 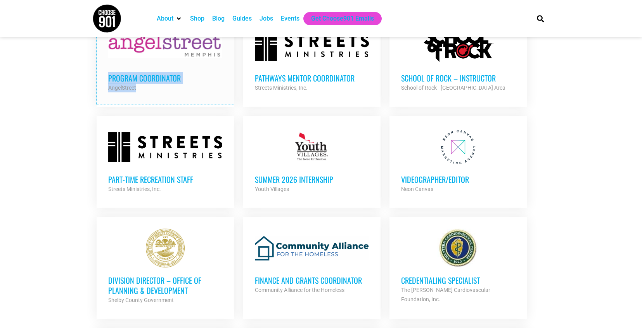 What do you see at coordinates (290, 19) in the screenshot?
I see `a: Events` at bounding box center [290, 19].